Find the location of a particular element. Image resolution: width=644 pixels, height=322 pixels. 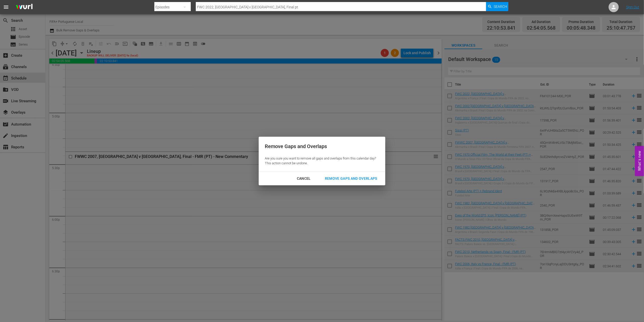

img: ans4CAIJ8jUAAAAAAAAAAAAAAAAAAAAAAAAgQb4GAAAAAAAAAAAAAAAAAAAAAAAAJMjXAAAAAAAAAAAAAAAAAAAAAAAAgAT5G... is located at coordinates (24, 7).